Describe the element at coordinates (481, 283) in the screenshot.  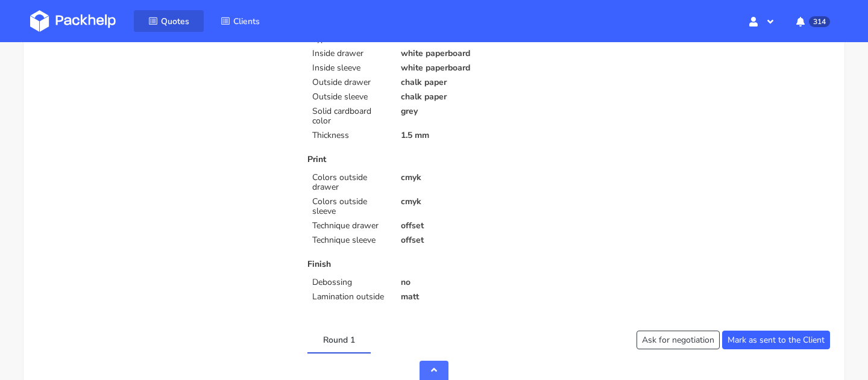
I see `p: no` at that location.